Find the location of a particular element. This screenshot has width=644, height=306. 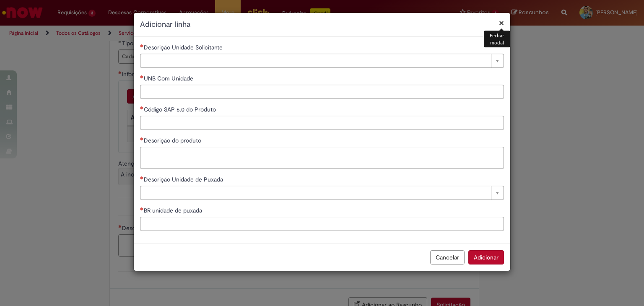

span: Descrição do produto is located at coordinates (173, 140).